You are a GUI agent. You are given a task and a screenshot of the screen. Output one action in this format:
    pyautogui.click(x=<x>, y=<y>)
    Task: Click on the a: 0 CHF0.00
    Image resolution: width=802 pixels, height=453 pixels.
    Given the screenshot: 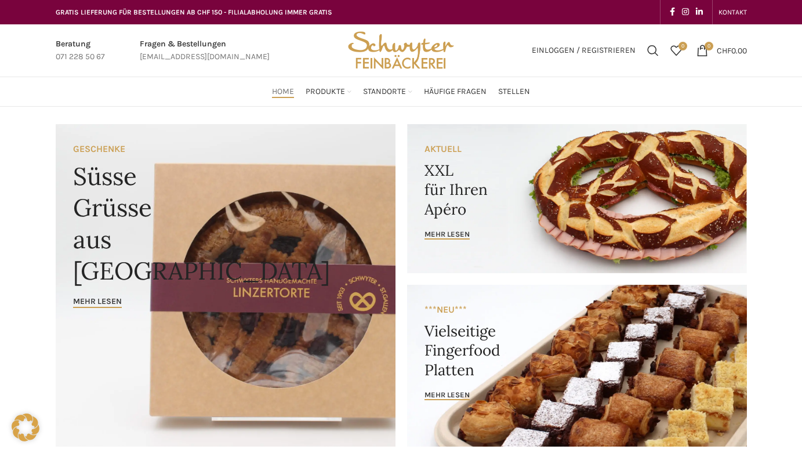 What is the action you would take?
    pyautogui.click(x=722, y=50)
    